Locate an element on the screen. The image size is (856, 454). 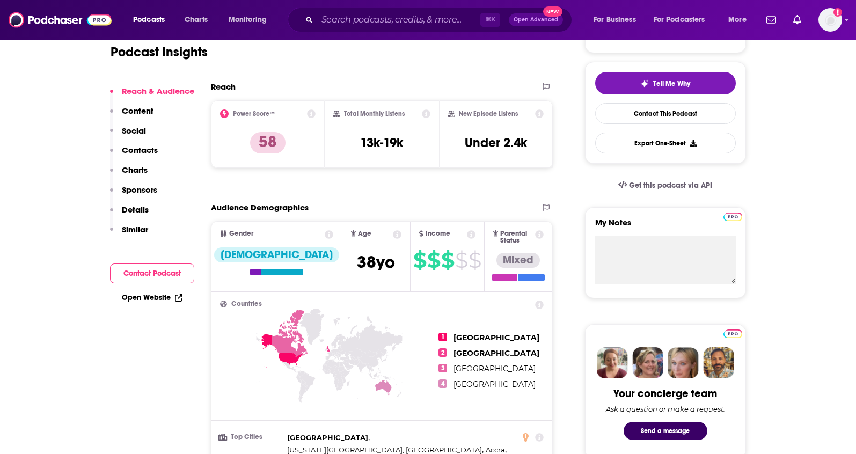
img: Barbara Profile is located at coordinates (648, 363).